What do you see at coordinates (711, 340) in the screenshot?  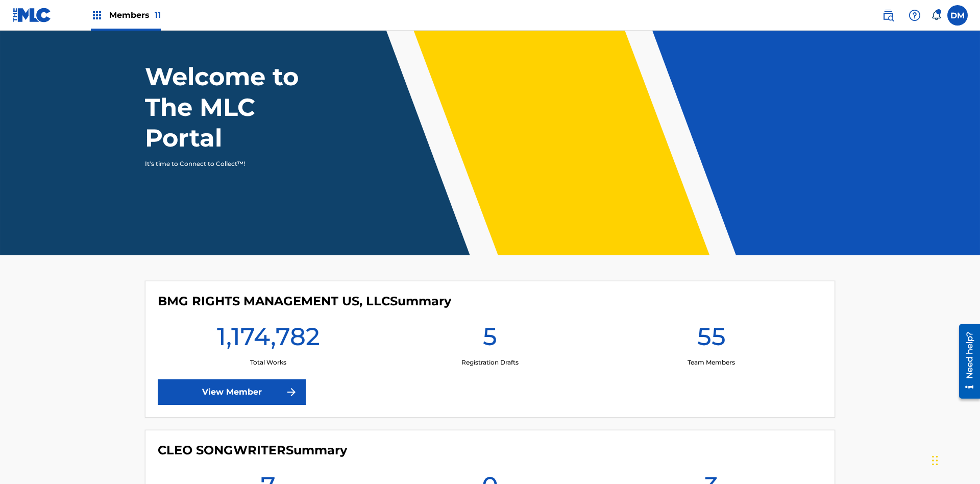 I see `h1: 55` at bounding box center [711, 340].